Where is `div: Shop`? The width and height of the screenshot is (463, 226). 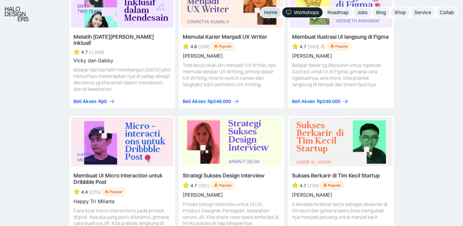
div: Shop is located at coordinates (400, 12).